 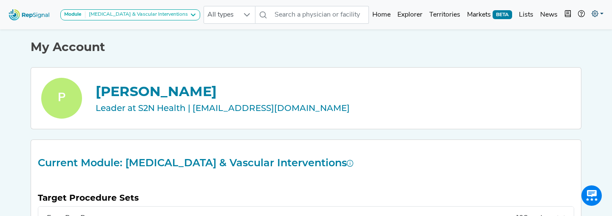 I want to click on a: Territories, so click(x=444, y=15).